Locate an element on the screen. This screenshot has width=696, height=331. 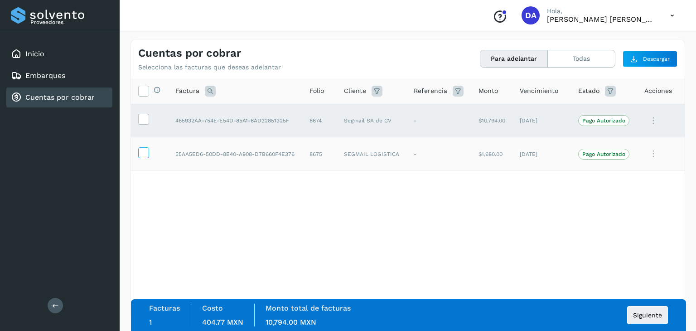
button: Siguiente is located at coordinates (648, 315).